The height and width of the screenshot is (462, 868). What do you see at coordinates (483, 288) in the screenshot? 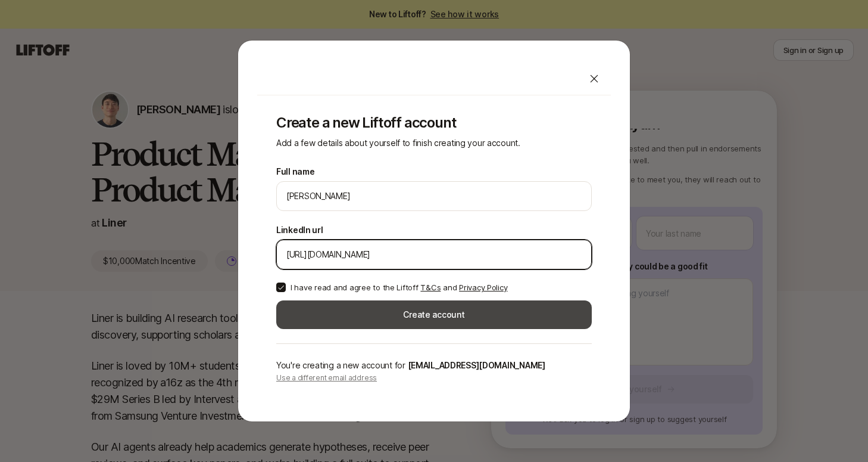
I see `a: Privacy Policy` at bounding box center [483, 288].